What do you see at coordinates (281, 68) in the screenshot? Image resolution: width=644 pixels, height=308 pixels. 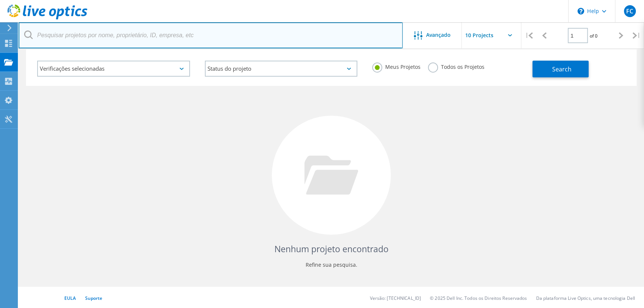 I see `div: Status do projeto` at bounding box center [281, 68].